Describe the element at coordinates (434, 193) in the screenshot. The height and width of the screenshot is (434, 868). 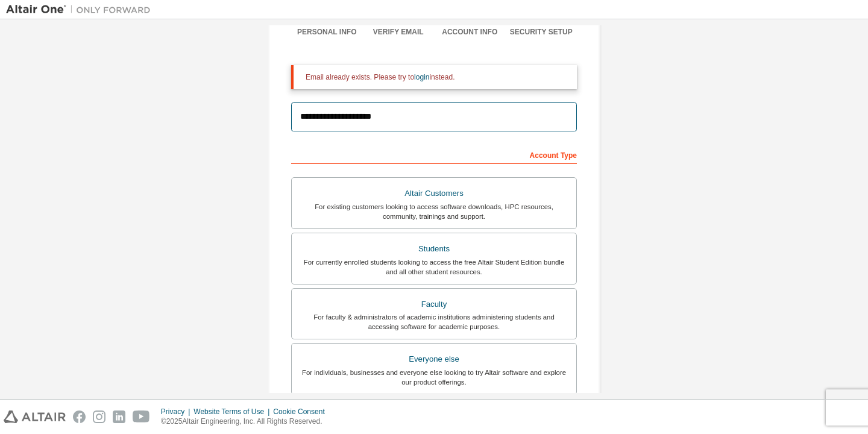
I see `div: Altair Customers` at that location.